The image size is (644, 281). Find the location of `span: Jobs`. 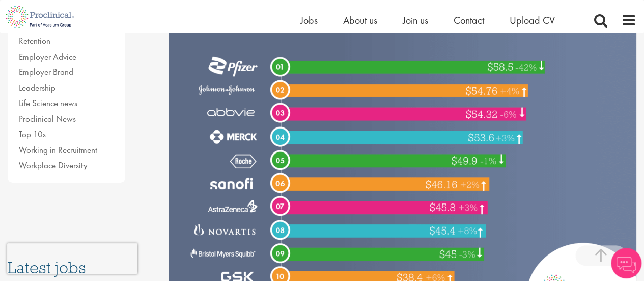

span: Jobs is located at coordinates (309, 20).